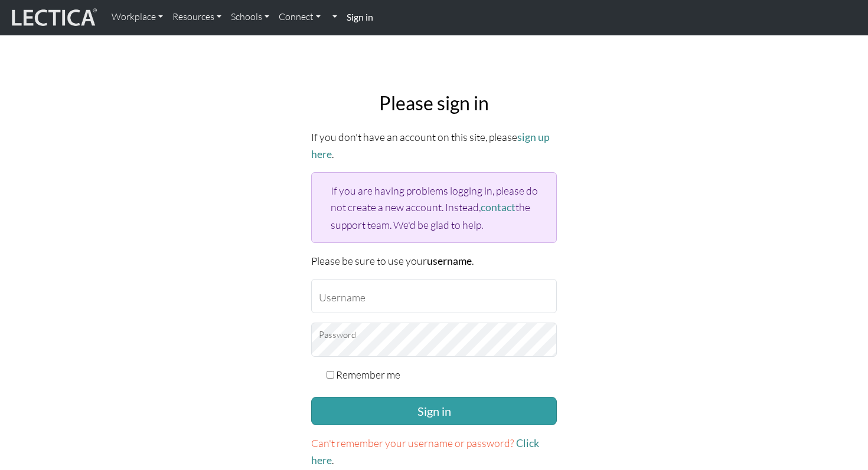 The width and height of the screenshot is (868, 470). What do you see at coordinates (368, 374) in the screenshot?
I see `label: Remember me` at bounding box center [368, 374].